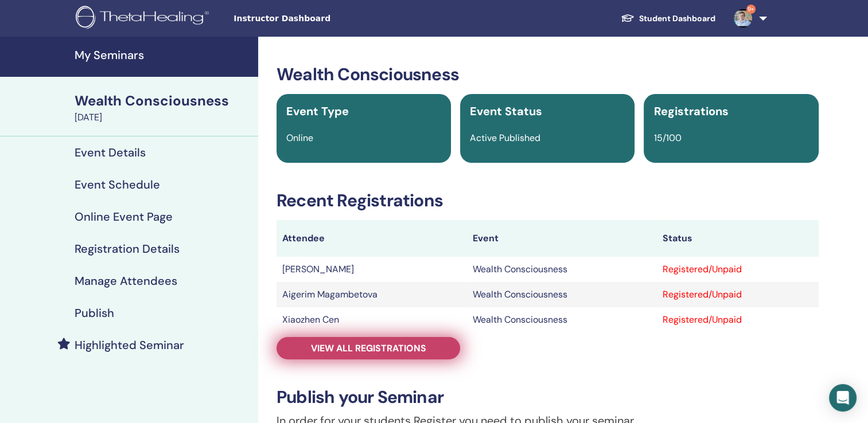  What do you see at coordinates (372, 320) in the screenshot?
I see `td: Xiaozhen Cen` at bounding box center [372, 320].